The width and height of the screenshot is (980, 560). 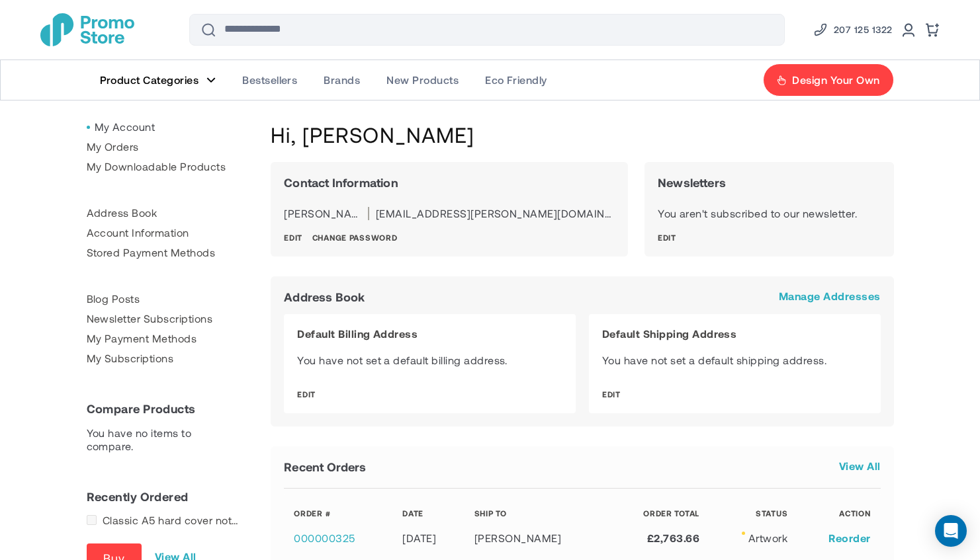 What do you see at coordinates (163, 167) in the screenshot?
I see `a: My Downloadable Products` at bounding box center [163, 167].